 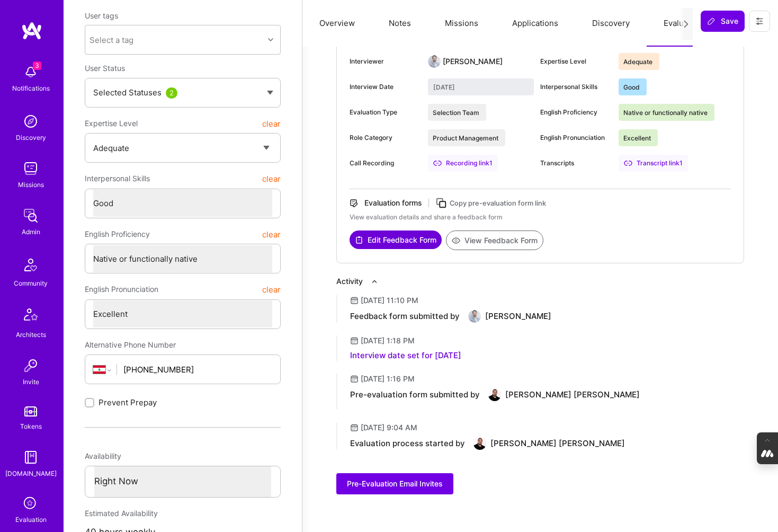 I want to click on img: logo, so click(x=32, y=31).